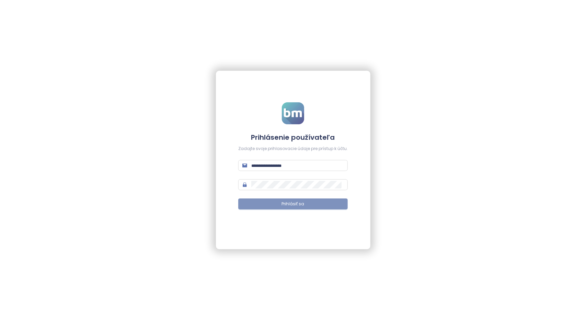 Image resolution: width=586 pixels, height=320 pixels. Describe the element at coordinates (293, 113) in the screenshot. I see `img: logo` at that location.